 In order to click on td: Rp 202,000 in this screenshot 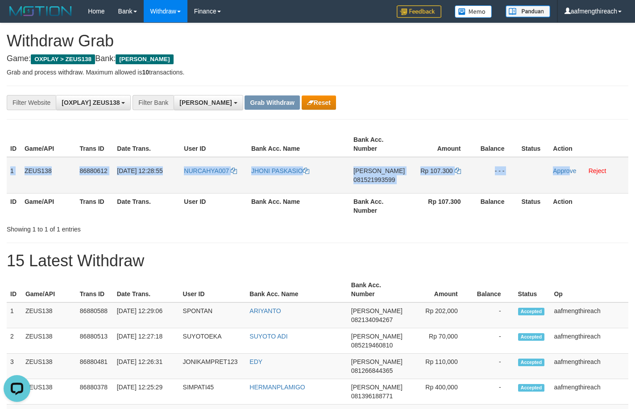, I will do `click(438, 315)`.